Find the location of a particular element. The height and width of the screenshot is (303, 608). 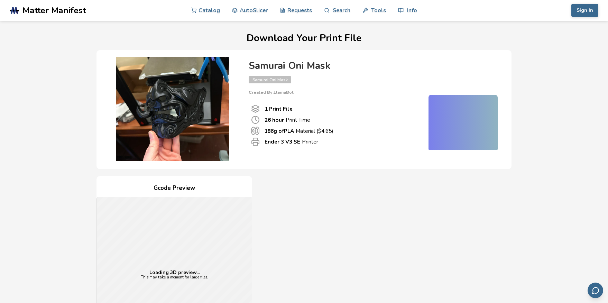

span: Material Used is located at coordinates (255, 131).